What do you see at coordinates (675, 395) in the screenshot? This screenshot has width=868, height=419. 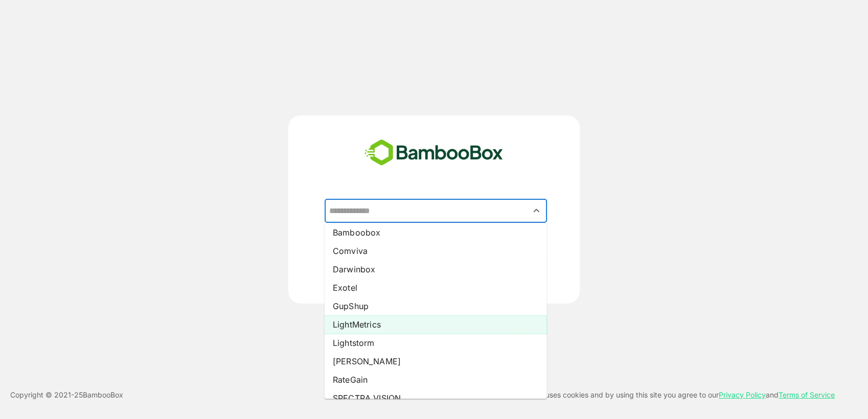 I see `p: This site uses cookies and by using this site you agree to our and` at bounding box center [675, 395].